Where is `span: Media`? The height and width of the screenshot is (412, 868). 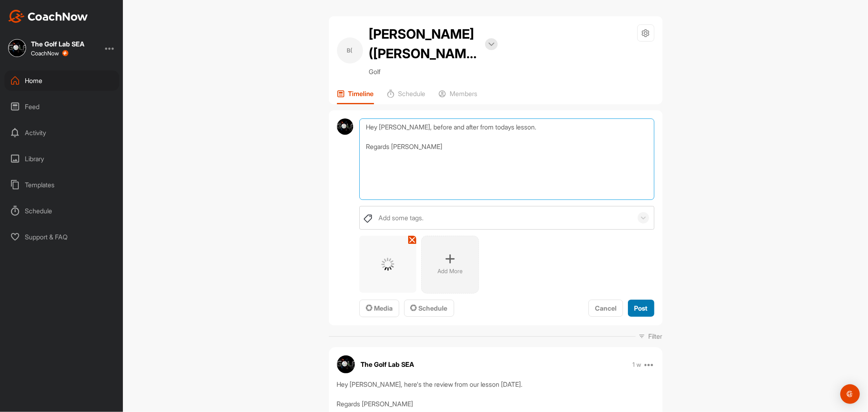 span: Media is located at coordinates (379, 308).